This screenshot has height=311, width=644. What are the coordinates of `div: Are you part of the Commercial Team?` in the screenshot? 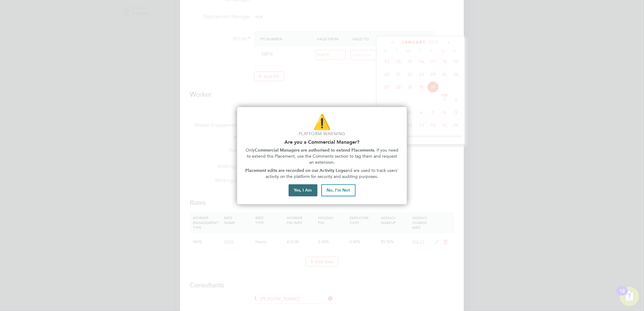 It's located at (322, 156).